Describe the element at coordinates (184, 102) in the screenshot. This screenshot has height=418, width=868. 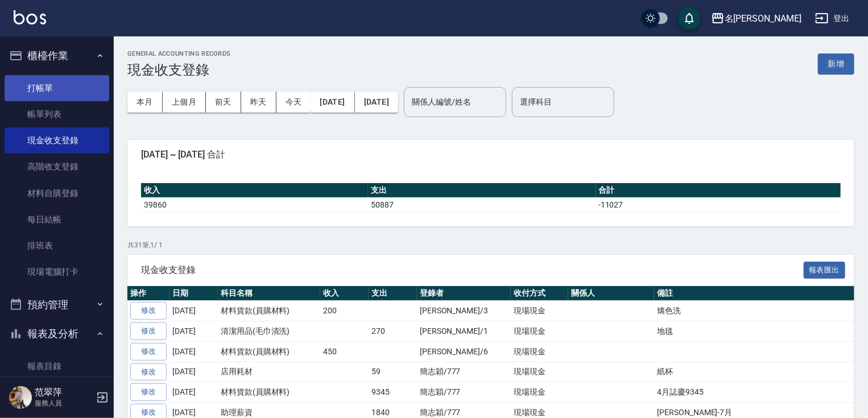
I see `button: 上個月` at that location.